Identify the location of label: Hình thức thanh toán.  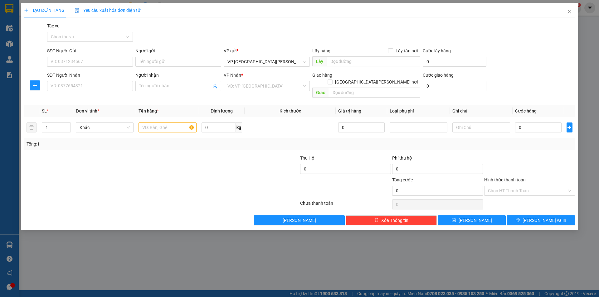
(505, 180).